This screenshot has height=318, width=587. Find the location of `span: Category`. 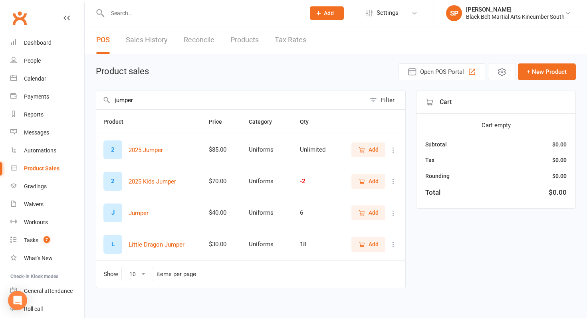

span: Category is located at coordinates (265, 122).